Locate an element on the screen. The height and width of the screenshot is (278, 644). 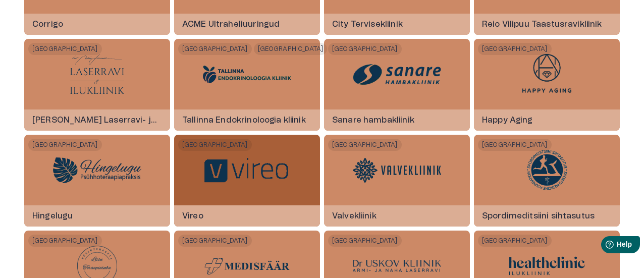
span: Help is located at coordinates (59, 12).